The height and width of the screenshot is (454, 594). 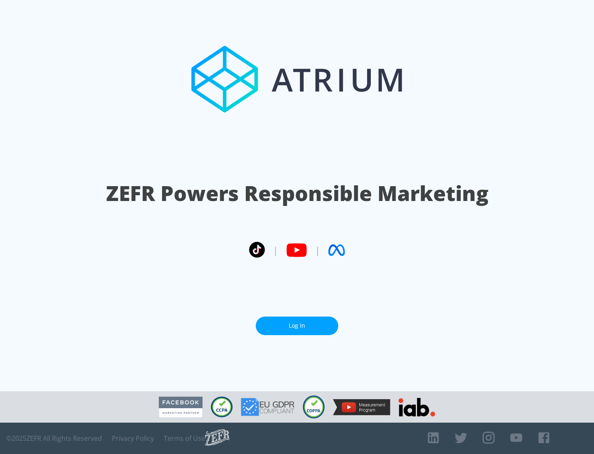 I want to click on a: Log In, so click(x=297, y=326).